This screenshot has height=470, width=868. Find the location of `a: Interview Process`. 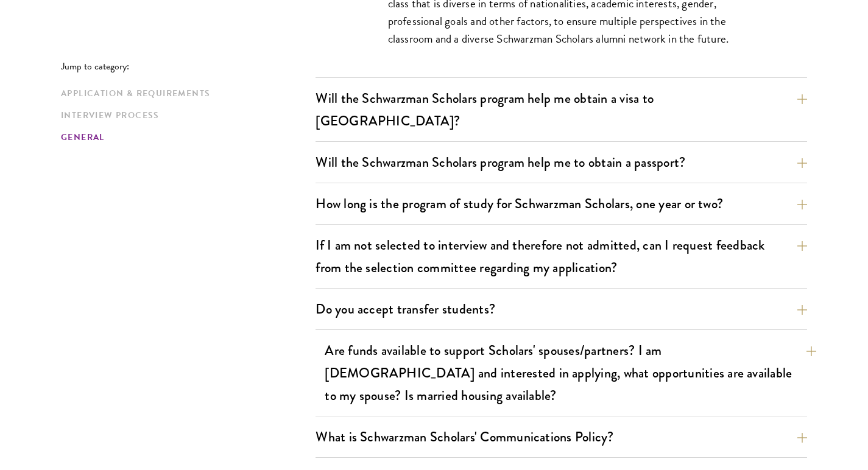

a: Interview Process is located at coordinates (184, 115).